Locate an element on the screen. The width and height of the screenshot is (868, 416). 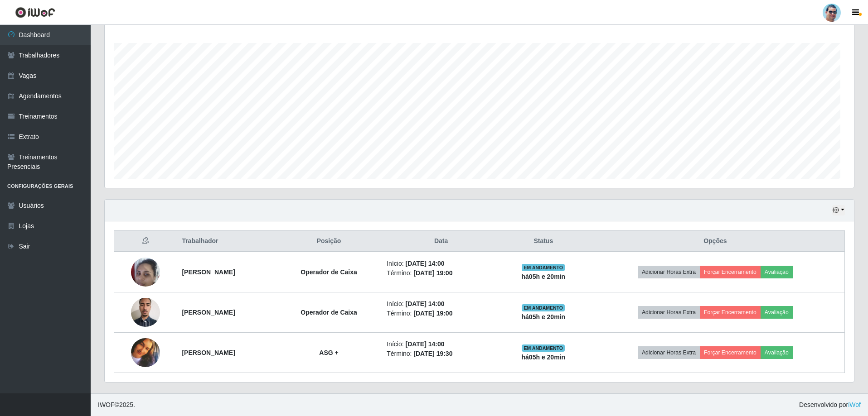
span: © 2025 . is located at coordinates (116, 405).